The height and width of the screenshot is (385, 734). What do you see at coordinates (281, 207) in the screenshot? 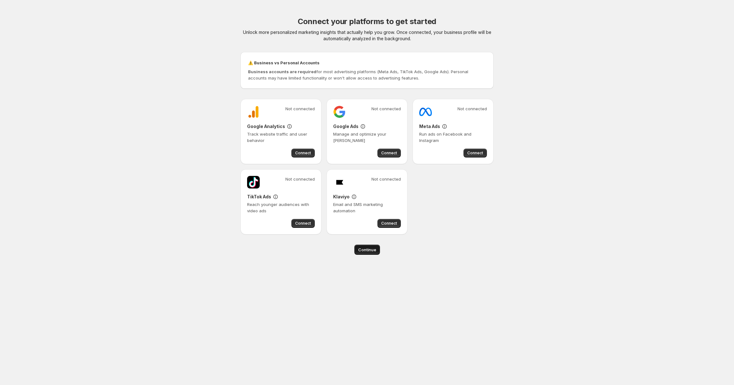
I see `p: Reach younger audiences with video ads` at bounding box center [281, 207].